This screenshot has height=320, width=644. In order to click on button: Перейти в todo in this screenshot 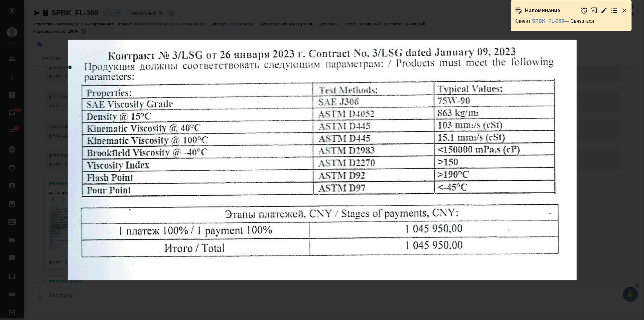, I will do `click(614, 11)`.